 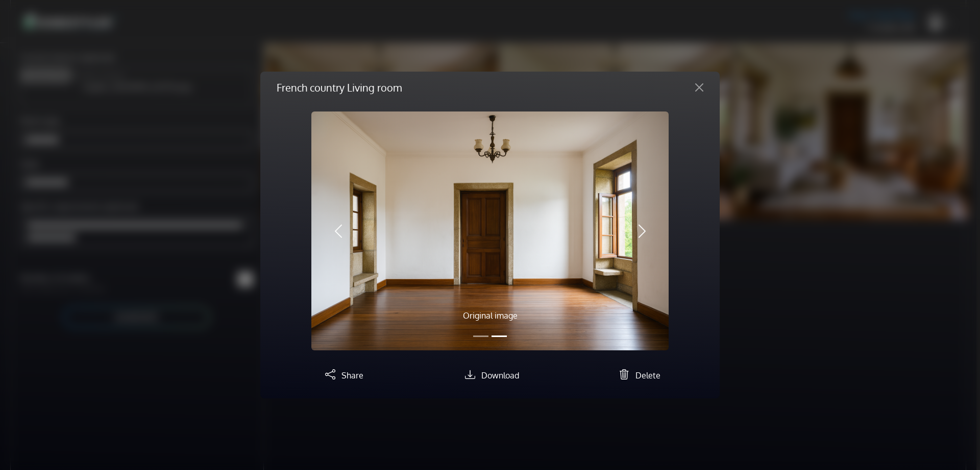 I want to click on button: Close, so click(x=699, y=88).